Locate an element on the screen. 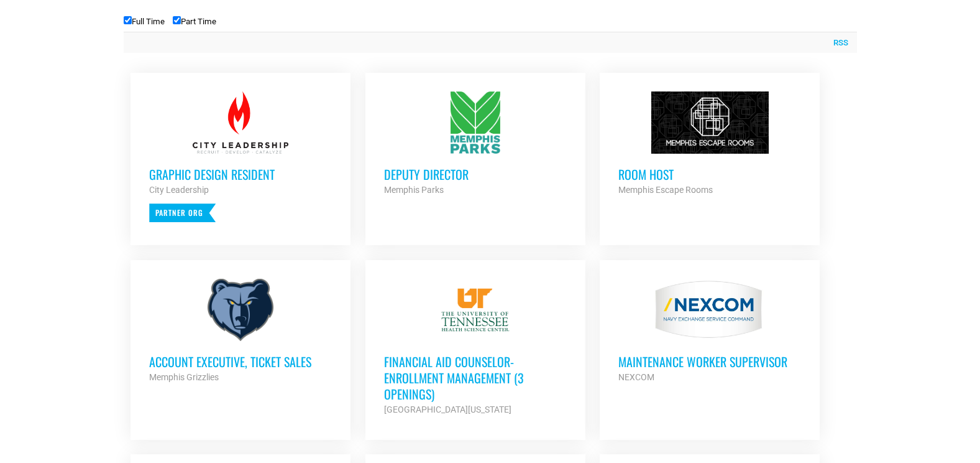  a: Graphic Design Resident City Leadership Partner Org is located at coordinates (241, 157).